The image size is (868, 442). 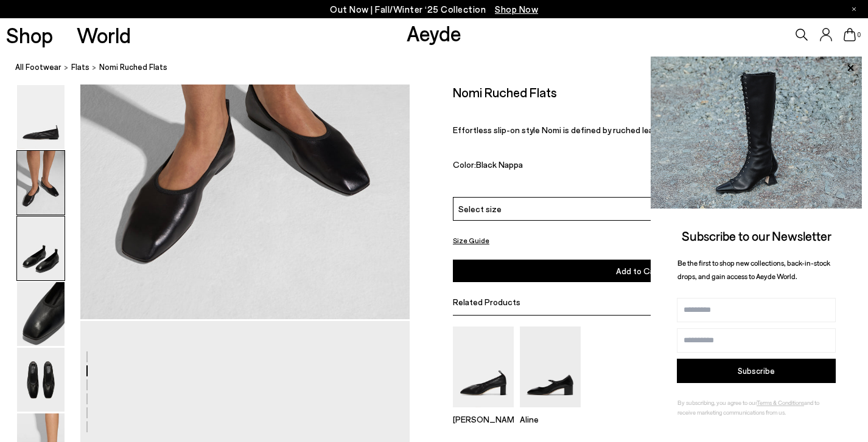 I want to click on button: Add to Cart, so click(x=638, y=270).